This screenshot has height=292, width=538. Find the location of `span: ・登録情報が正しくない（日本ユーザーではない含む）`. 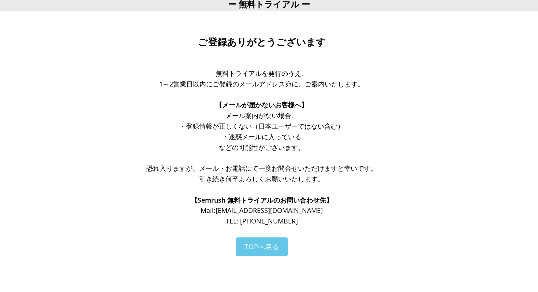

span: ・登録情報が正しくない（日本ユーザーではない含む） is located at coordinates (262, 126).